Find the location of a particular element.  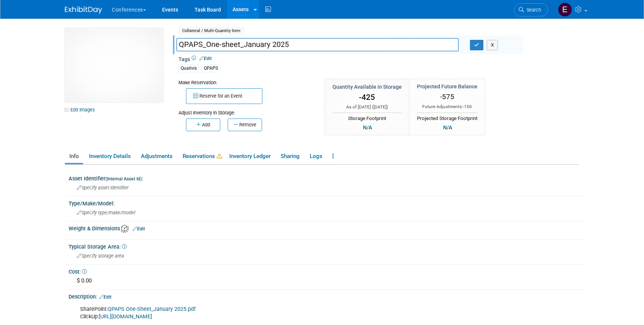

a: Search is located at coordinates (531, 10).